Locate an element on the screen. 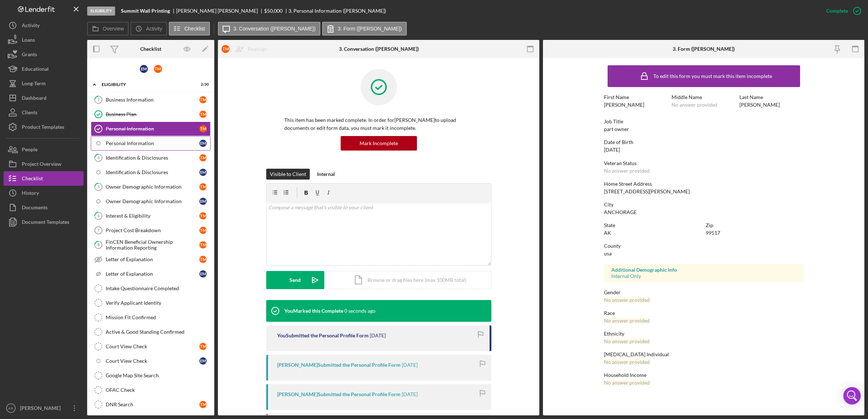  a: Mission Fit Confirmed is located at coordinates (151, 318).